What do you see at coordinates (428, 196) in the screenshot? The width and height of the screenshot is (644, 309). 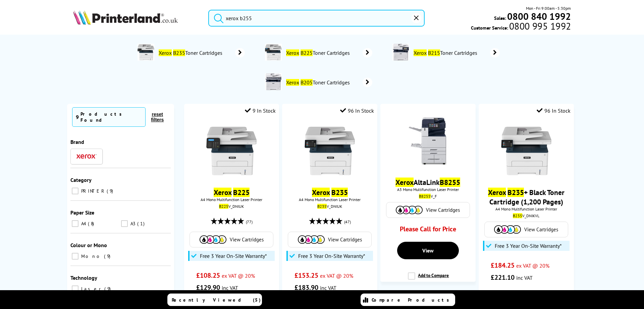 I see `div: V_F` at bounding box center [428, 196].